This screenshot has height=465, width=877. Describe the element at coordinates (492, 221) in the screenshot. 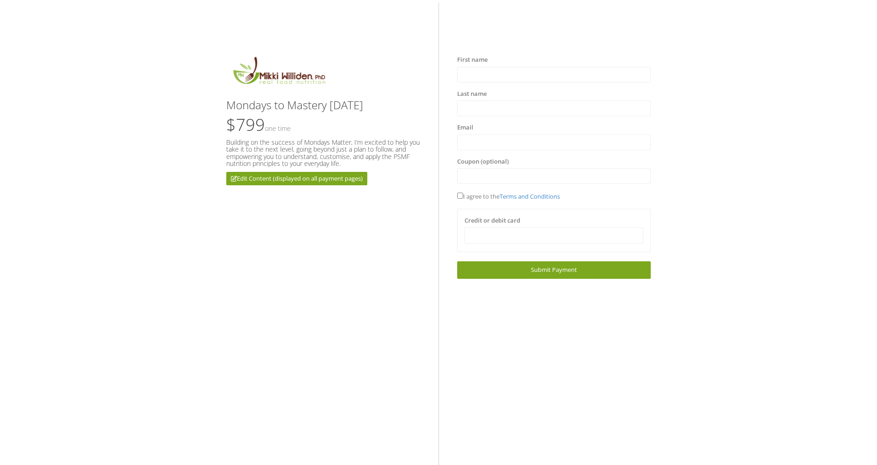

I see `label: Credit or debit card` at that location.